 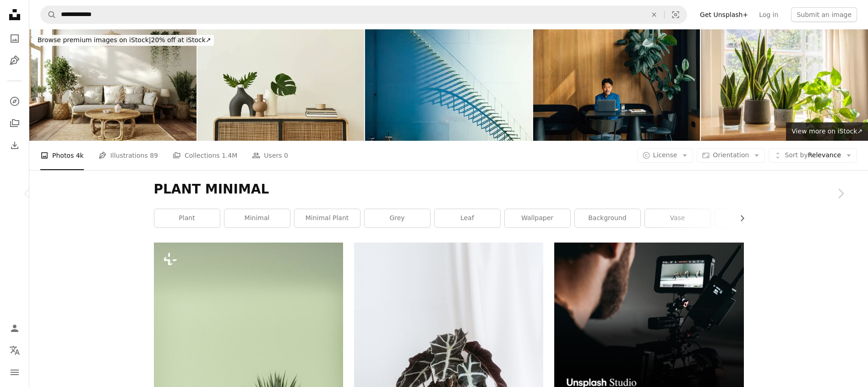 I want to click on a: View more on iStock↗, so click(x=826, y=132).